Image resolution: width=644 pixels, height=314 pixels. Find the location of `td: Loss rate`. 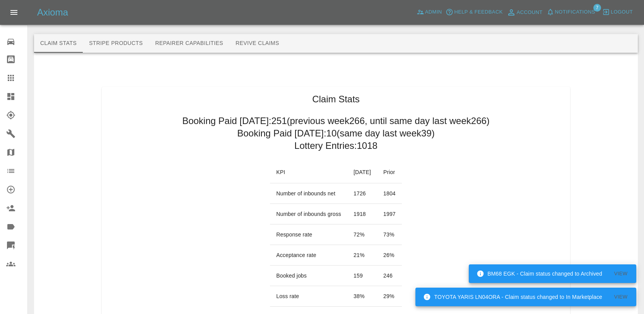

td: Loss rate is located at coordinates (309, 296).